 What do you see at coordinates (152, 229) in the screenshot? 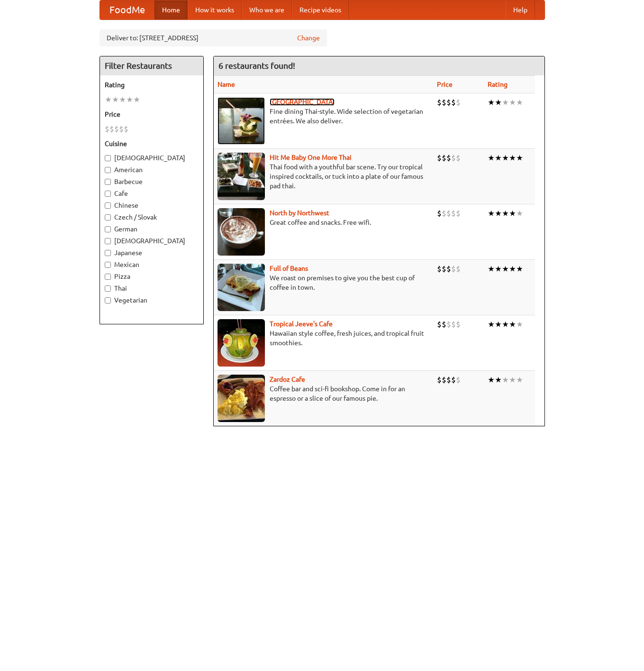
I see `label: German` at bounding box center [152, 229].